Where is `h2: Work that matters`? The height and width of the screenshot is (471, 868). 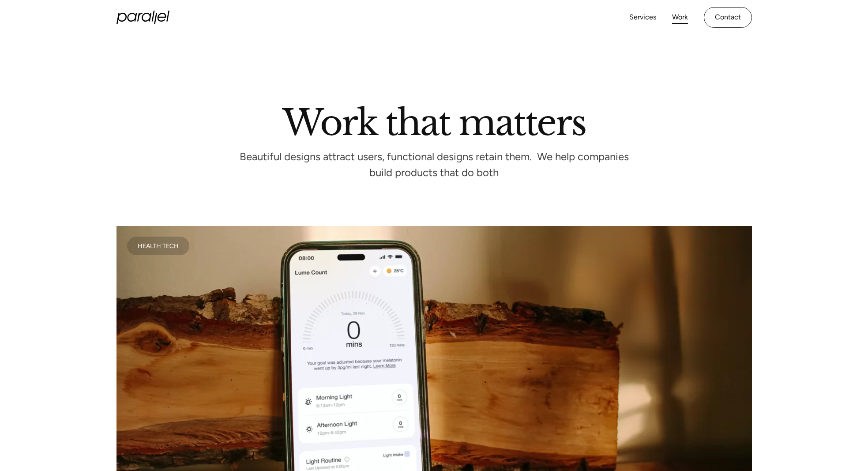 h2: Work that matters is located at coordinates (434, 120).